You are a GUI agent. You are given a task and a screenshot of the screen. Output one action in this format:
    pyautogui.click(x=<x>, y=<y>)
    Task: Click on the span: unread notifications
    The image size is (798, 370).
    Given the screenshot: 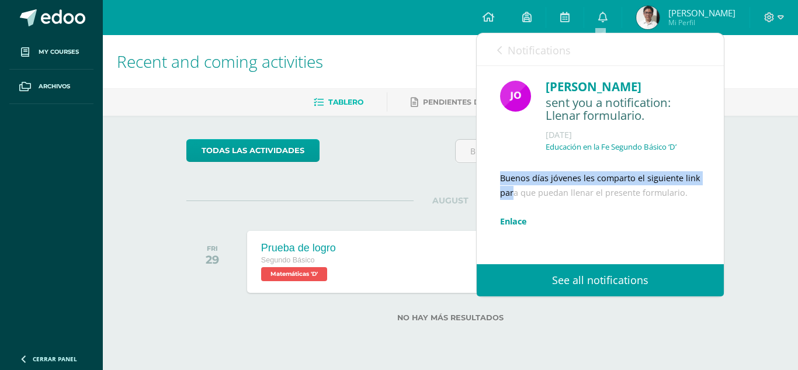 What is the action you would take?
    pyautogui.click(x=657, y=49)
    